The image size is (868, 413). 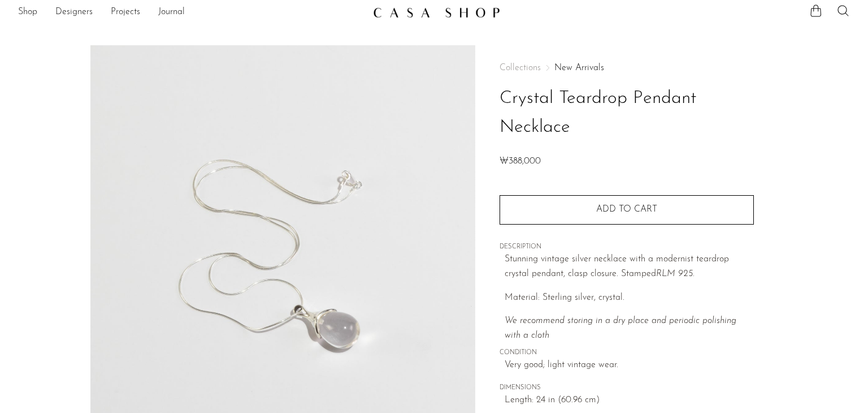 What do you see at coordinates (626, 388) in the screenshot?
I see `span: DIMENSIONS` at bounding box center [626, 388].